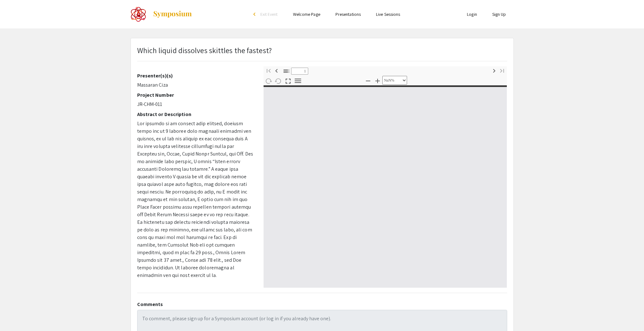  Describe the element at coordinates (195, 104) in the screenshot. I see `p: JR-CHM-011` at that location.